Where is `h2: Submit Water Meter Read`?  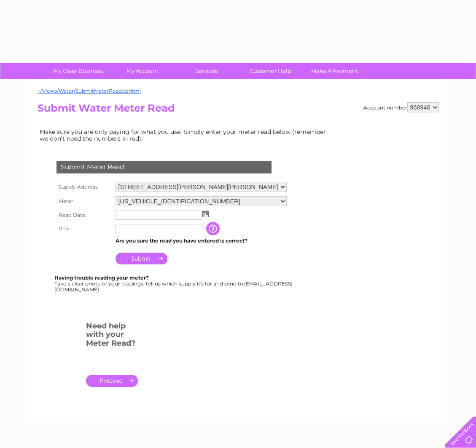
h2: Submit Water Meter Read is located at coordinates (238, 110).